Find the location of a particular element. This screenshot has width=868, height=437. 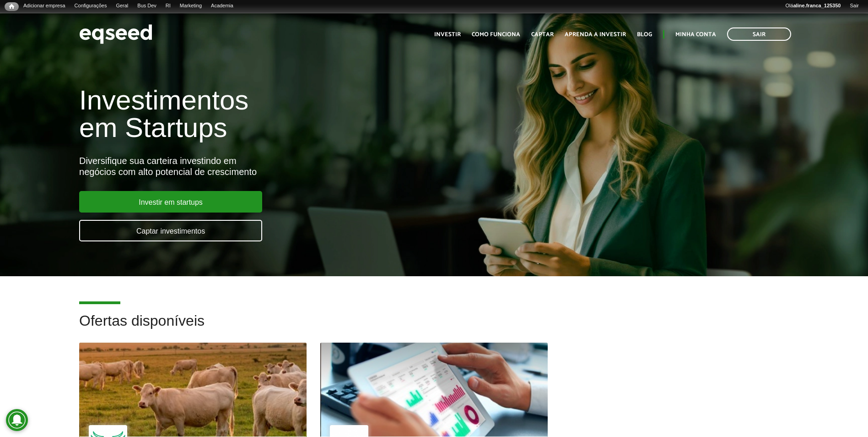

img: EqSeed is located at coordinates (115, 34).